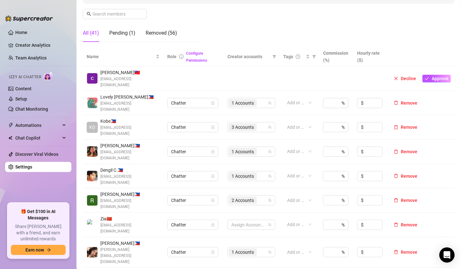 This screenshot has width=461, height=269. Describe the element at coordinates (248, 57) in the screenshot. I see `span: Creator accounts` at that location.